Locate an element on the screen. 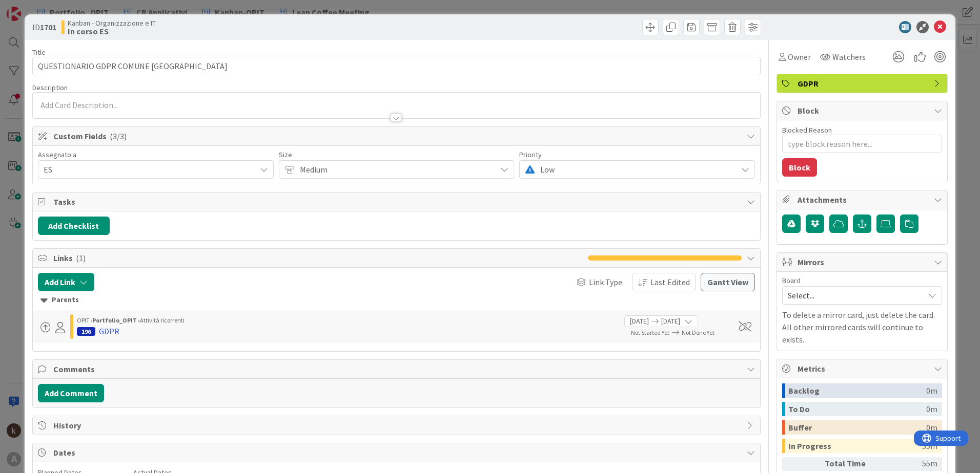  span: ( 3/3 ) is located at coordinates (118, 136).